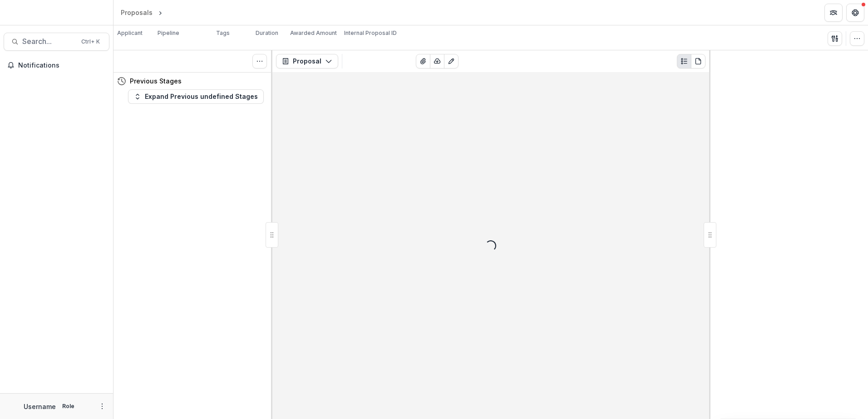  What do you see at coordinates (267, 33) in the screenshot?
I see `p: Duration` at bounding box center [267, 33].